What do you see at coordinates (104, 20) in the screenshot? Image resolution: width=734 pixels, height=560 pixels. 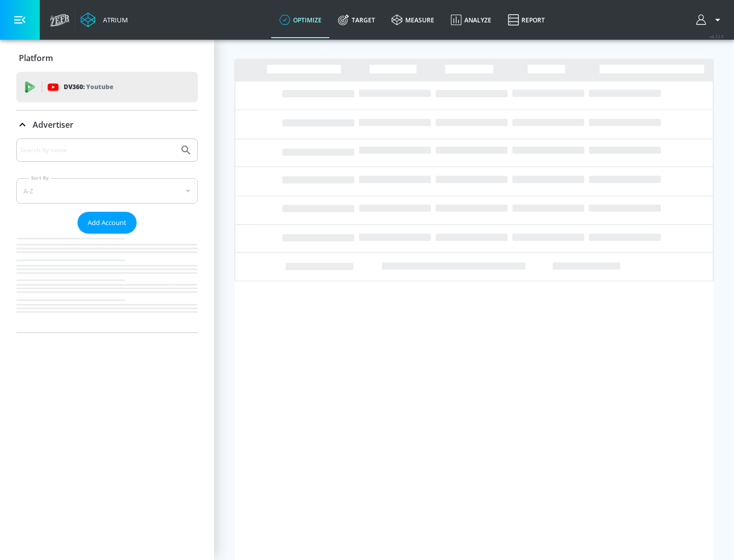 I see `a: Atrium` at bounding box center [104, 20].